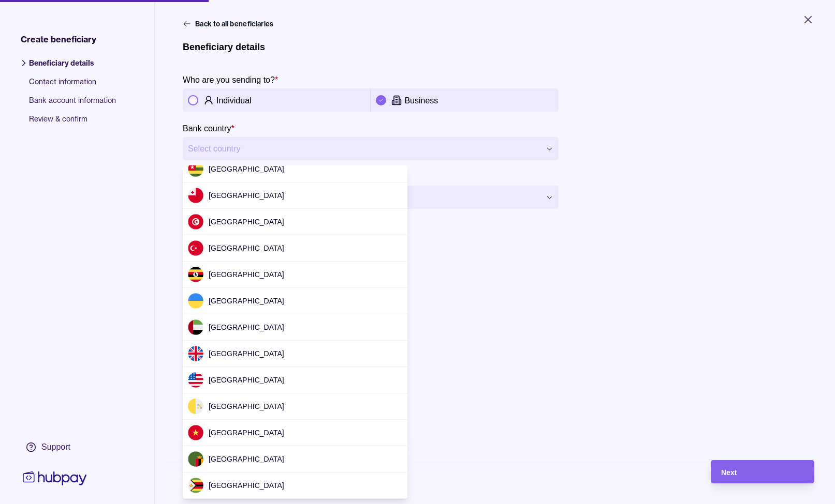  I want to click on img: zw, so click(195, 486).